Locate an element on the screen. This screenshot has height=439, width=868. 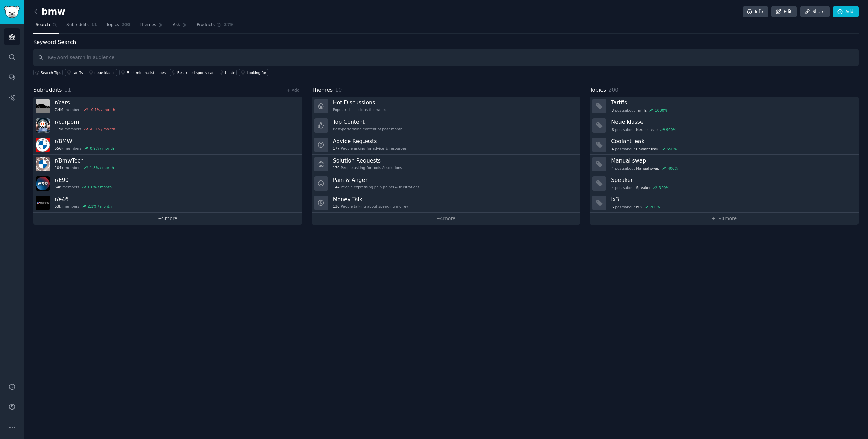
div: People asking for advice & resources is located at coordinates (370, 148).